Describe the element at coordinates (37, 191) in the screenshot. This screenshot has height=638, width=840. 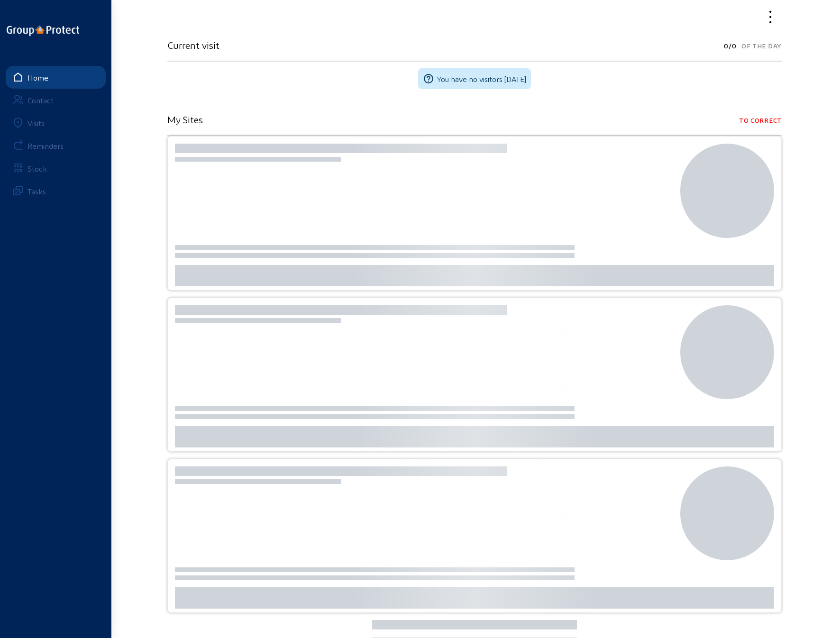
I see `div: Tasks` at that location.